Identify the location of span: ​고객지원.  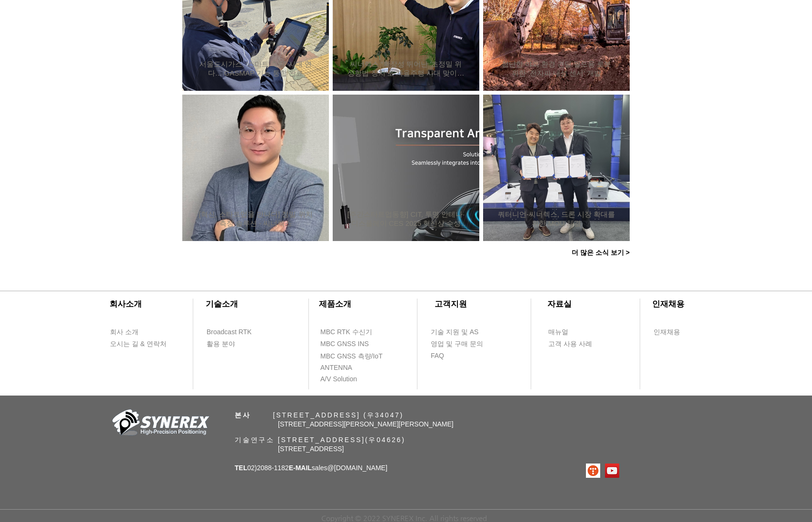
(451, 304).